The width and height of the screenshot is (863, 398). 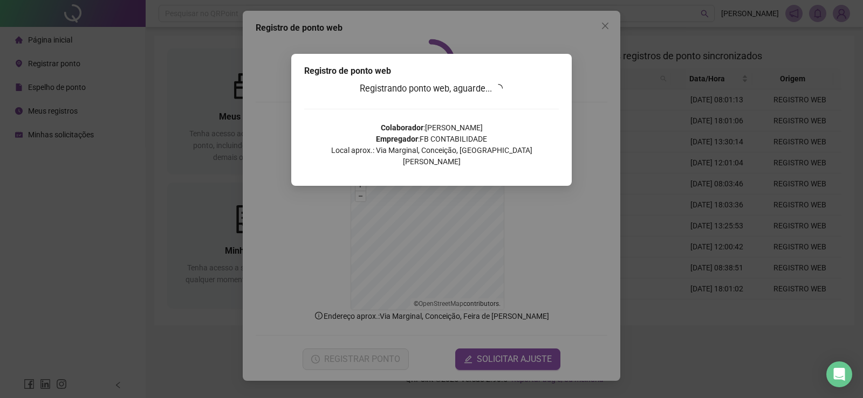 What do you see at coordinates (397, 139) in the screenshot?
I see `strong: Empregador` at bounding box center [397, 139].